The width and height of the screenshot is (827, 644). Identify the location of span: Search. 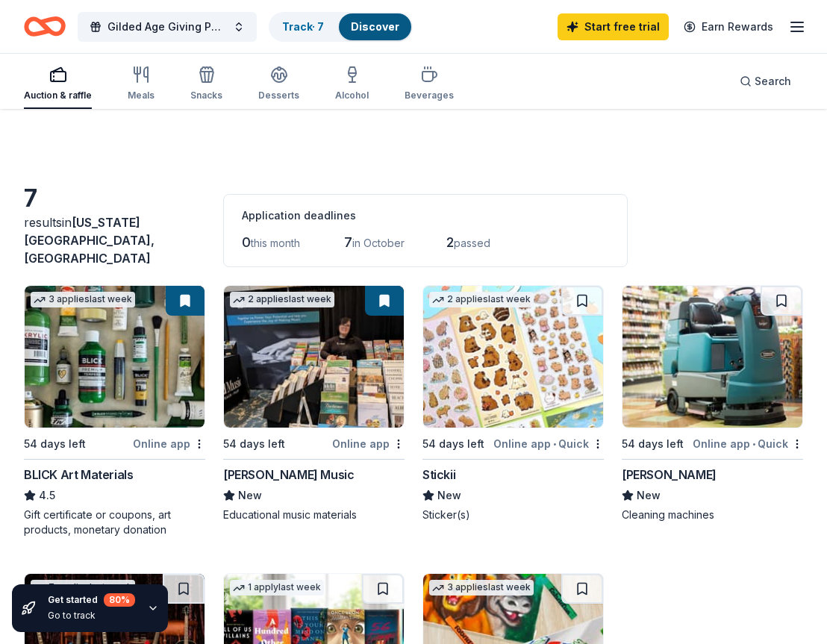
(772, 82).